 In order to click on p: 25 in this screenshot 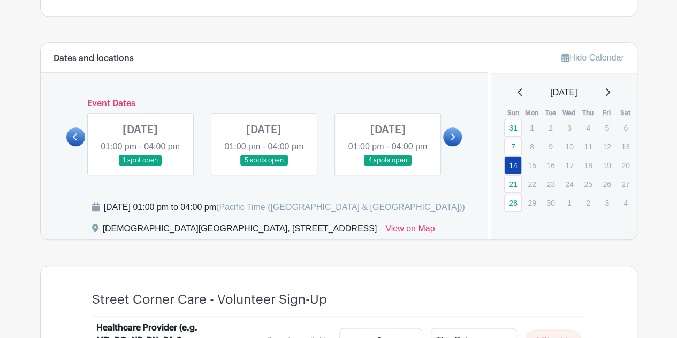, I will do `click(588, 184)`.